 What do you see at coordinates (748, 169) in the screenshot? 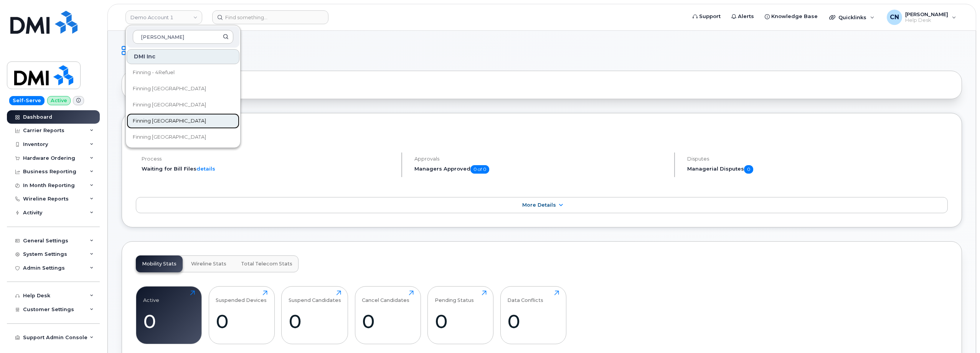
I see `span: 0` at bounding box center [748, 169].